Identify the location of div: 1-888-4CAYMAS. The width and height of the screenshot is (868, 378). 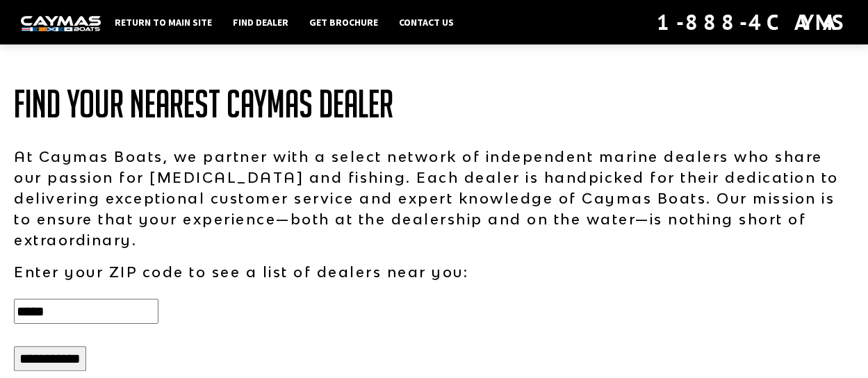
(752, 23).